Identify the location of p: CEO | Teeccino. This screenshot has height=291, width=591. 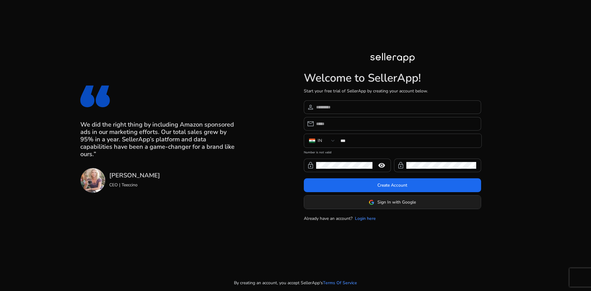
(135, 185).